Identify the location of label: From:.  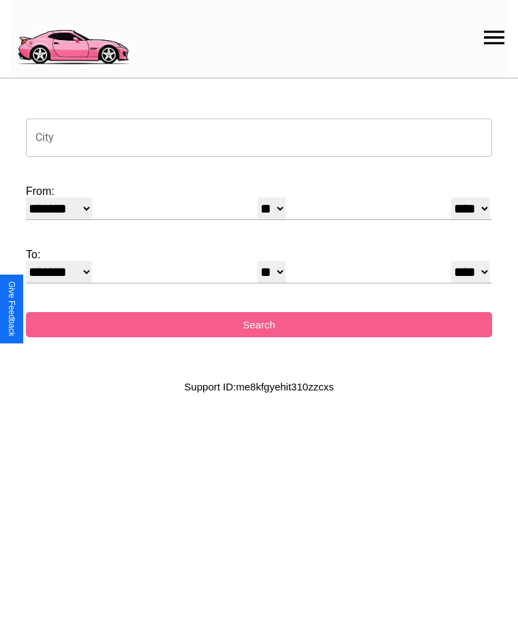
(259, 192).